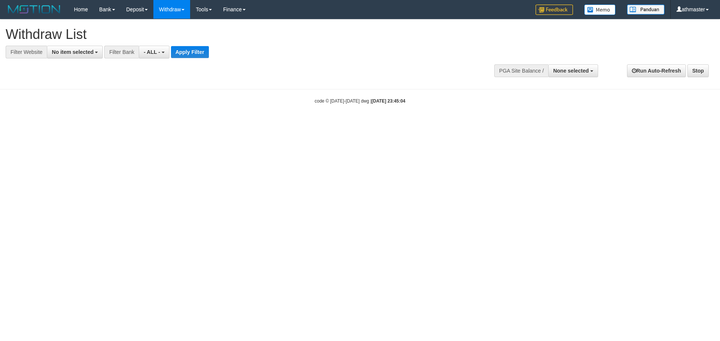 The height and width of the screenshot is (341, 720). What do you see at coordinates (656, 71) in the screenshot?
I see `a: Run Auto-Refresh` at bounding box center [656, 71].